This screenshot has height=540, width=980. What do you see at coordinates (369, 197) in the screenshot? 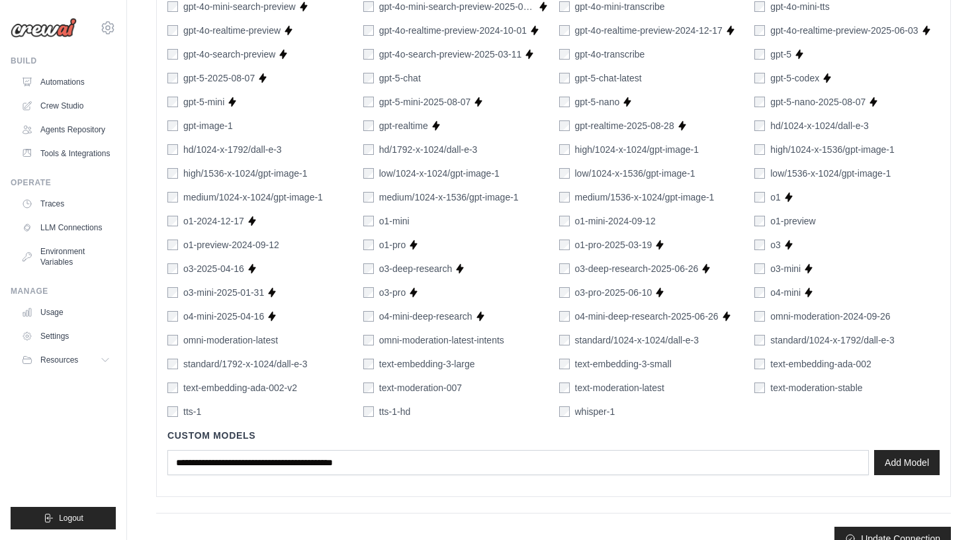
I see `input: medium/1024-x-1536/gpt-image-1` at bounding box center [369, 197].